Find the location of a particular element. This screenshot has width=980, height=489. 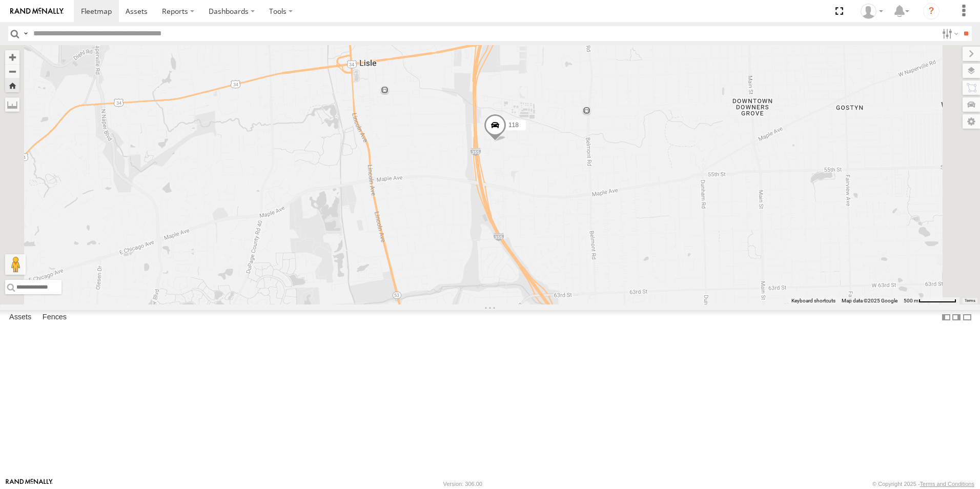

label: Hide Summary Table is located at coordinates (967, 317).